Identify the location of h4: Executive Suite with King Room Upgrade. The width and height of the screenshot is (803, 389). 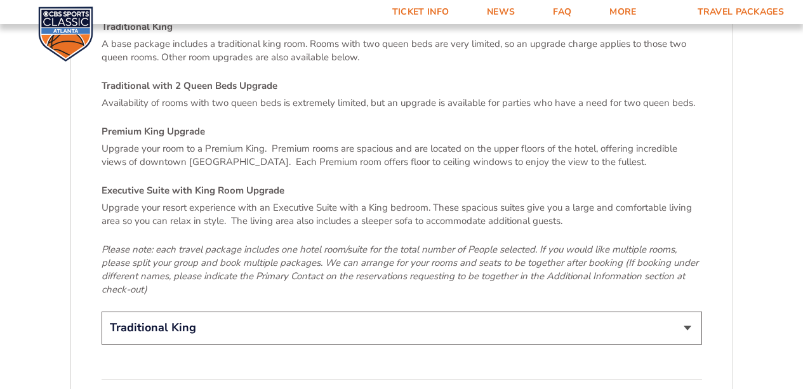
(402, 190).